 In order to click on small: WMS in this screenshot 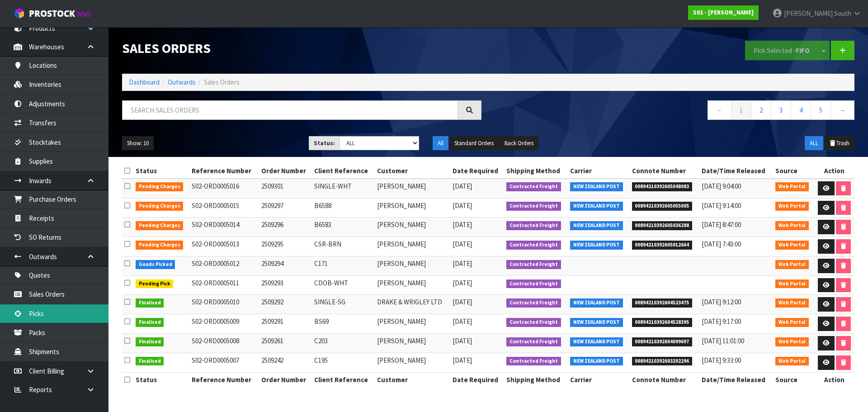, I will do `click(83, 14)`.